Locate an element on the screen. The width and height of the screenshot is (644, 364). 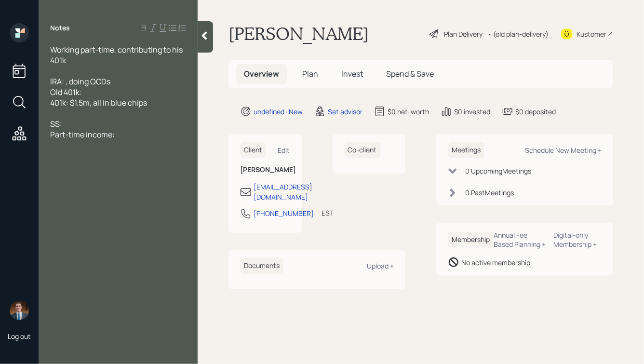
span: Old 401k: is located at coordinates (66, 92).